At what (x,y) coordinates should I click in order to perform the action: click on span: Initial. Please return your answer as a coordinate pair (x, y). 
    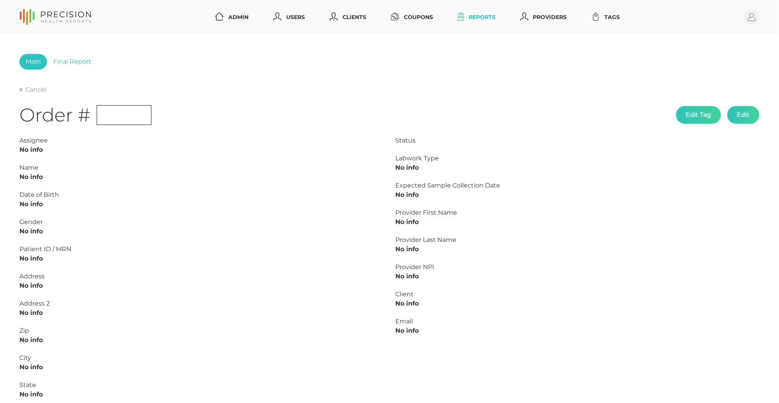
    Looking at the image, I should click on (124, 115).